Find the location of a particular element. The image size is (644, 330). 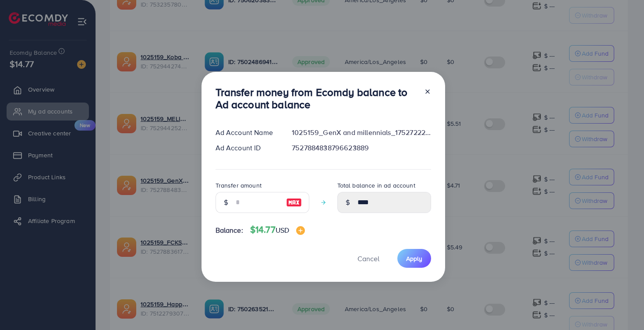

span: Cancel is located at coordinates (368, 259).